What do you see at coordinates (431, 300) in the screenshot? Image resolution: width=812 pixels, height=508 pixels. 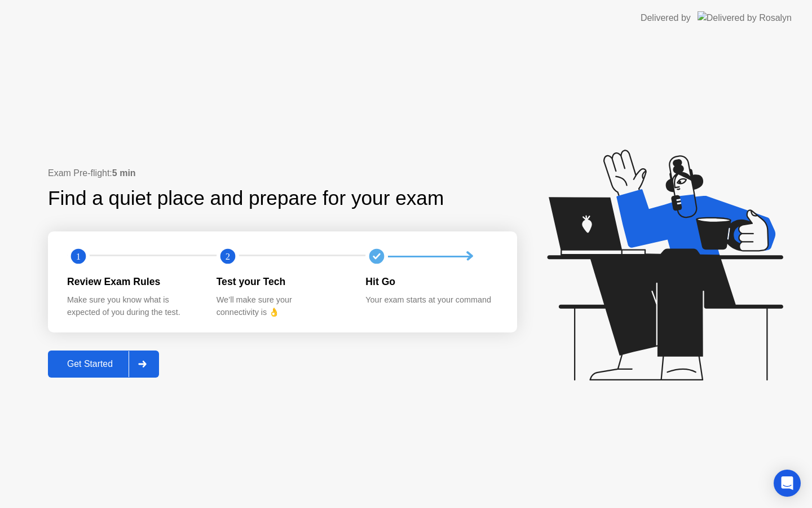 I see `div: Your exam starts at your command` at bounding box center [431, 300].